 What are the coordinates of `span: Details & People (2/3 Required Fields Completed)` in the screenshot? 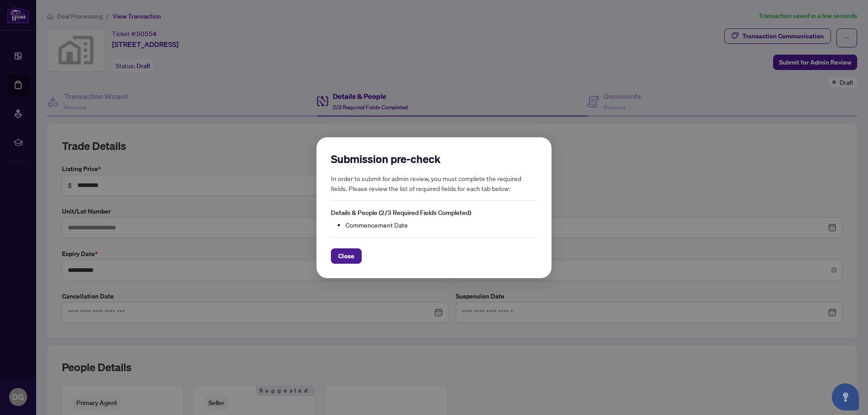 It's located at (401, 213).